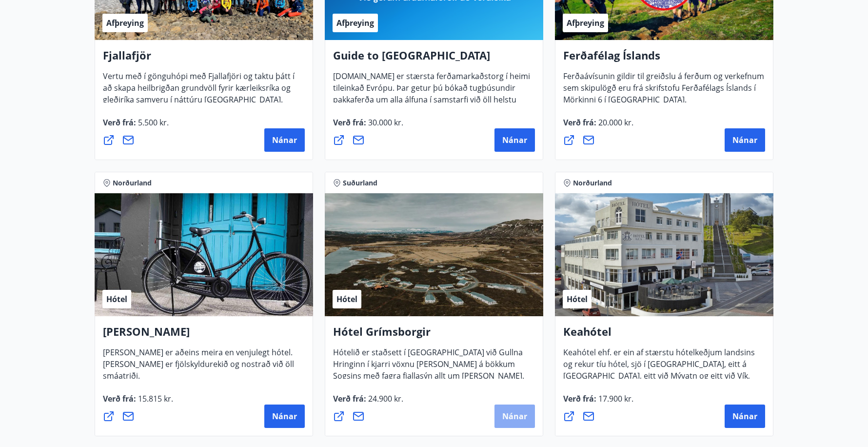  Describe the element at coordinates (199, 92) in the screenshot. I see `span: Vertu með í gönguhópi með Fjallafjöri og taktu þátt í að skapa heilbrigðan grundvöll fyrir kærlei...` at that location.